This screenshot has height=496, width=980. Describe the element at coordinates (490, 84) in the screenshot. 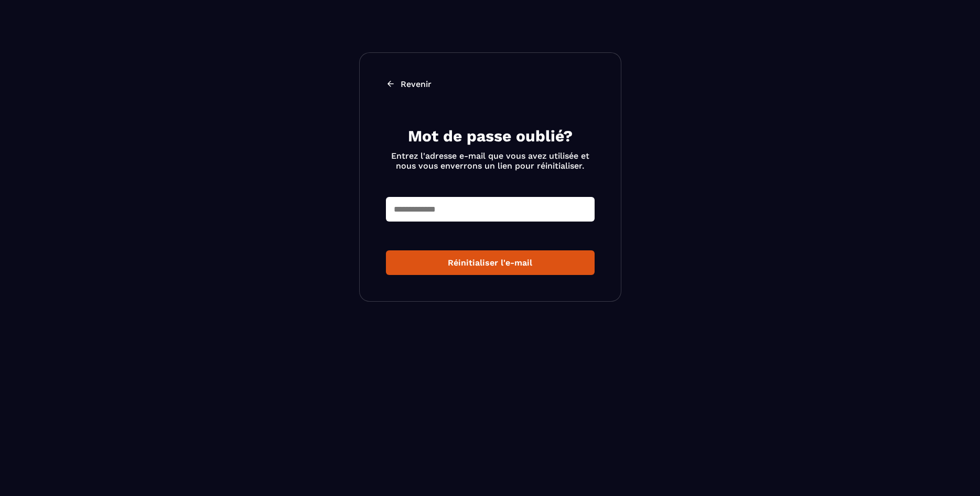

I see `a: Revenir` at that location.